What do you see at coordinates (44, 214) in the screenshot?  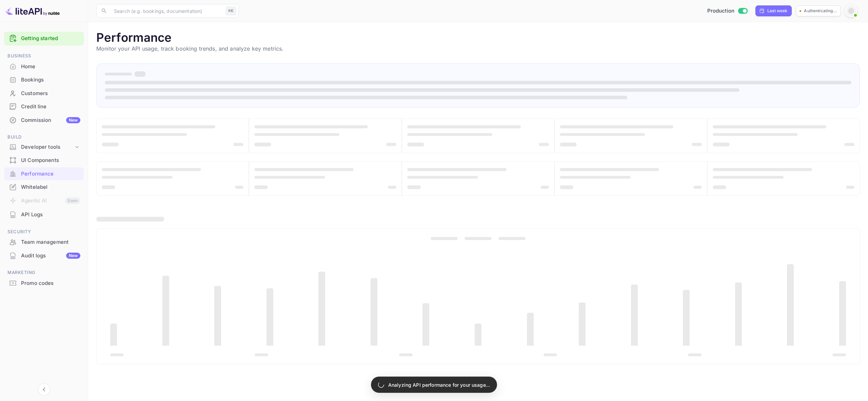 I see `a: API Logs` at bounding box center [44, 214].